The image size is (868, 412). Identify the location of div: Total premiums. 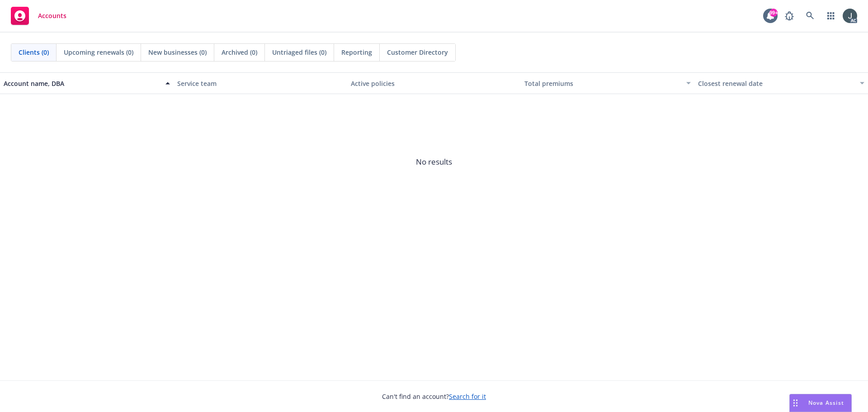
(602, 83).